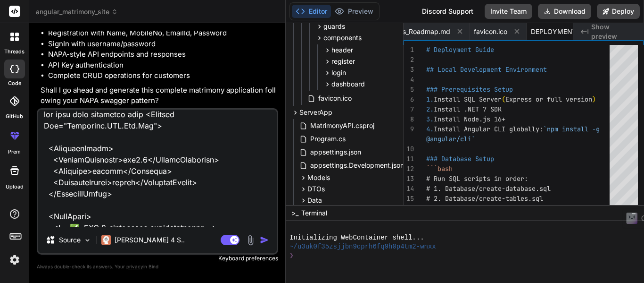  I want to click on div: 16, so click(409, 208).